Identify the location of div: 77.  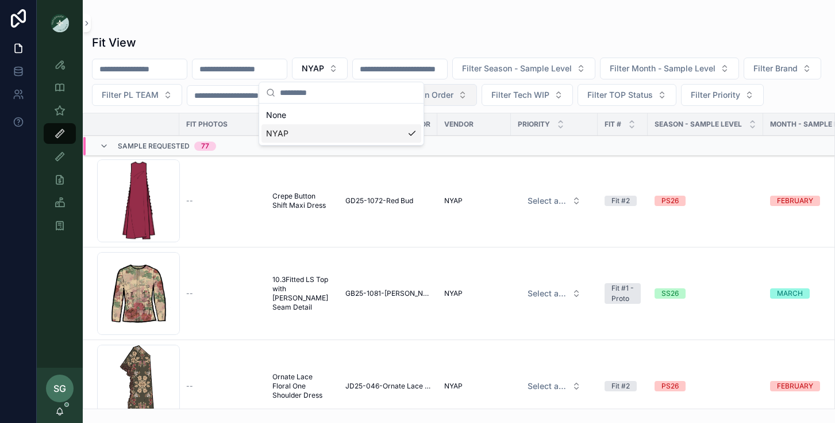
(205, 146).